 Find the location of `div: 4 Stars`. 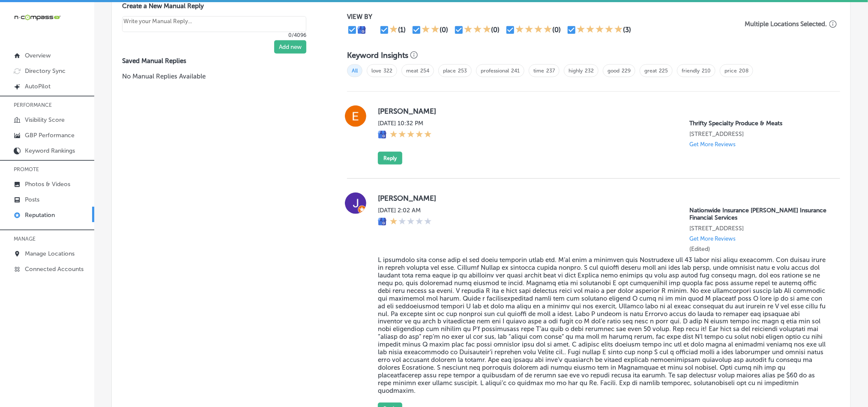

div: 4 Stars is located at coordinates (534, 30).